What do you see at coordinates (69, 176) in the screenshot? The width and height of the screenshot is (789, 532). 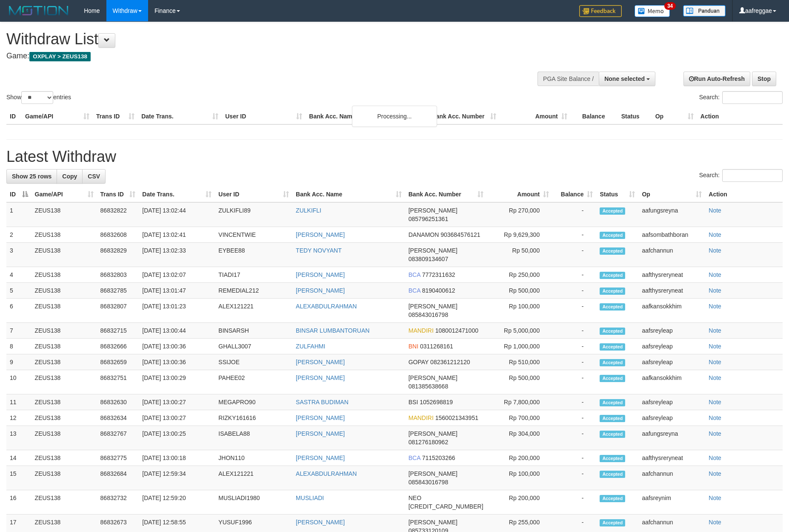 I see `span: Copy` at bounding box center [69, 176].